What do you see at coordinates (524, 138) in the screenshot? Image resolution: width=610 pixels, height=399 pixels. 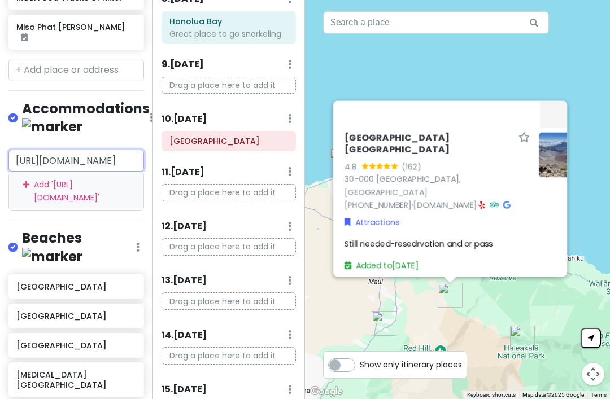 I see `a: Star place` at bounding box center [524, 138].